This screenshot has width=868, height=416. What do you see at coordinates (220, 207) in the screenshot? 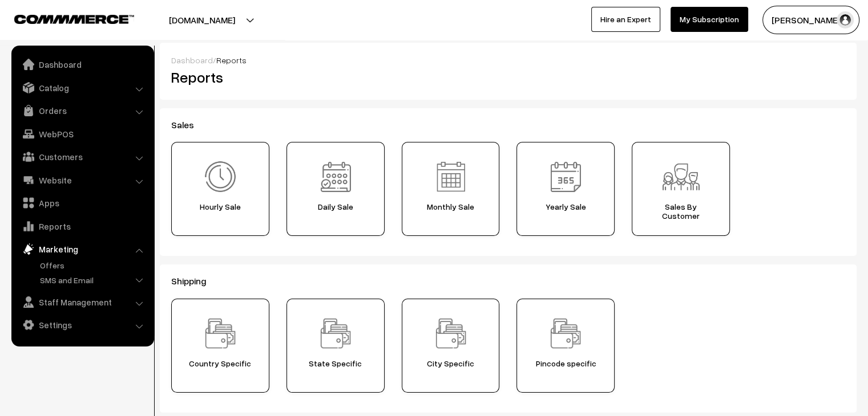
I see `span: Hourly Sale` at bounding box center [220, 207].